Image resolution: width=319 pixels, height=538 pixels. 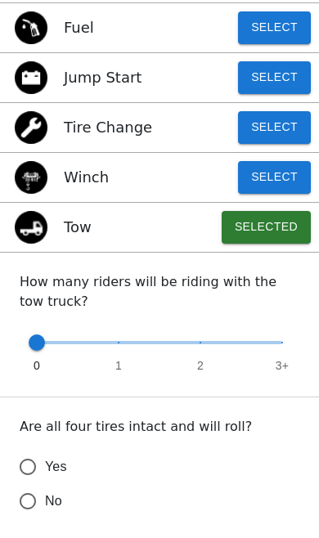 I want to click on img: flat tire icon, so click(x=31, y=127).